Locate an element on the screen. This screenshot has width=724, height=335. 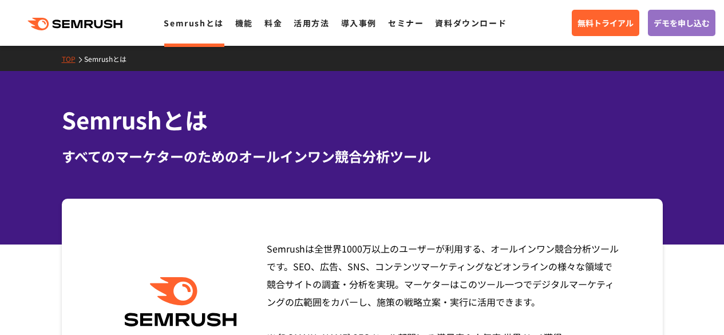
div: すべてのマーケターのためのオールインワン競合分析ツール is located at coordinates (362, 156).